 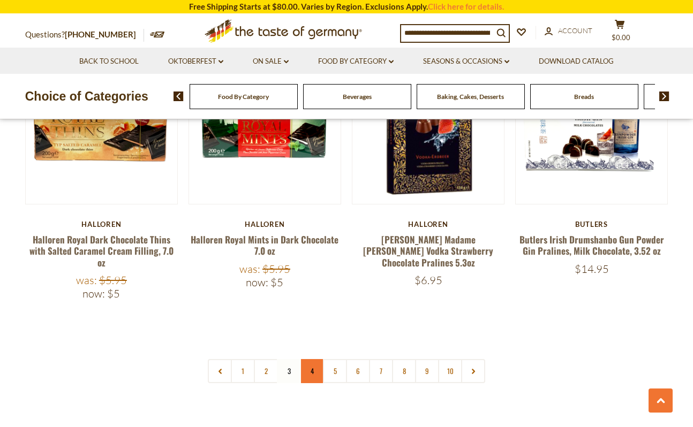 What do you see at coordinates (101, 128) in the screenshot?
I see `img: Halloren Royal Dark Chocolate Thins with Salted Caramel Cream Filling, 7.0 oz` at bounding box center [101, 128].